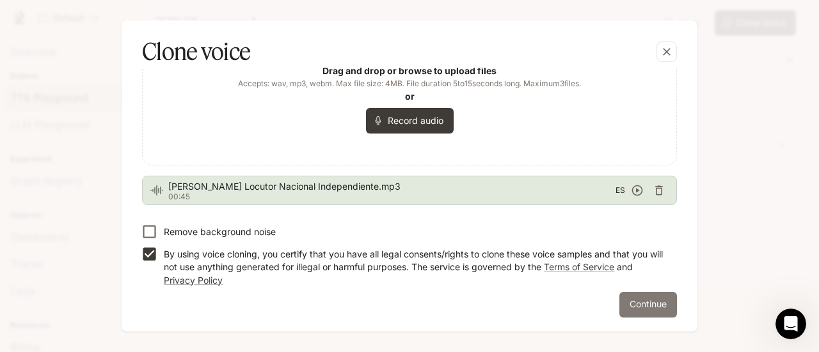  I want to click on p: By using voice cloning, you certify that you have all legal consents/rights to clone these voice ..., so click(415, 267).